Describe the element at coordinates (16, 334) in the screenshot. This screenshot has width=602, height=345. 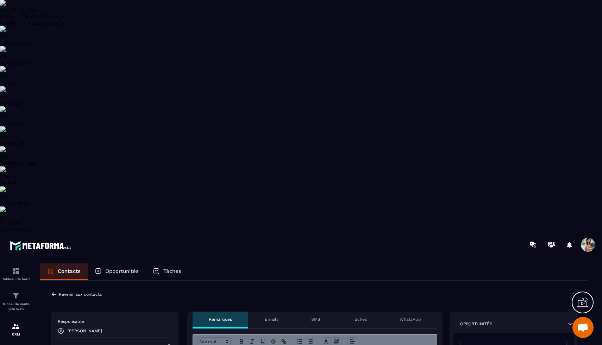
I see `p: CRM` at that location.